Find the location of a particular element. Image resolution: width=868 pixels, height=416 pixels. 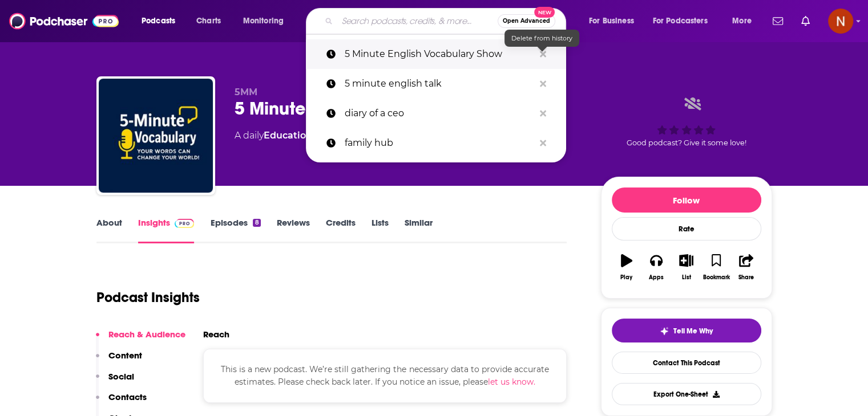

a: diary of a ceo is located at coordinates (436, 113).